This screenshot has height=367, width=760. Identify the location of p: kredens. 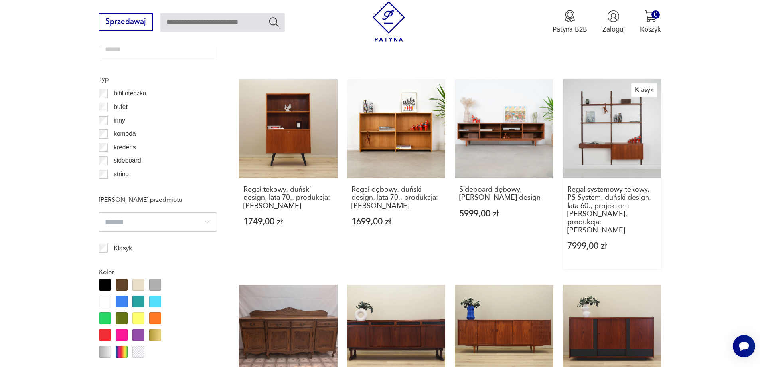
(125, 147).